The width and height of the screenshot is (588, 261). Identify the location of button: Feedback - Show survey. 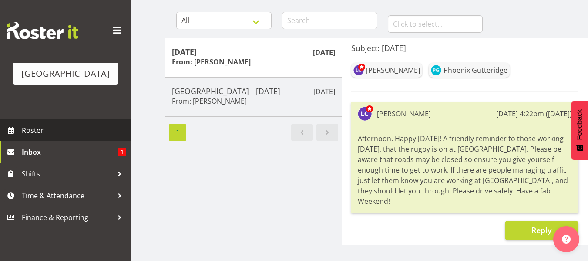
(579, 130).